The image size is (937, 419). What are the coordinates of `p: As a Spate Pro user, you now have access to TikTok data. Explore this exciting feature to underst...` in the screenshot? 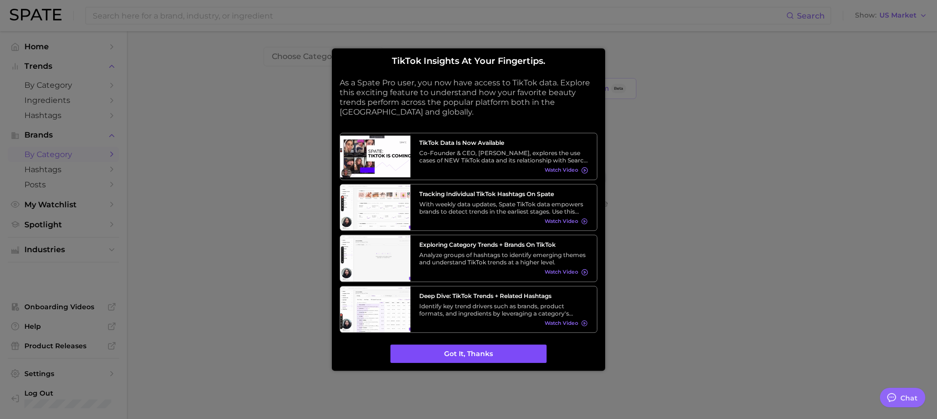 It's located at (468, 98).